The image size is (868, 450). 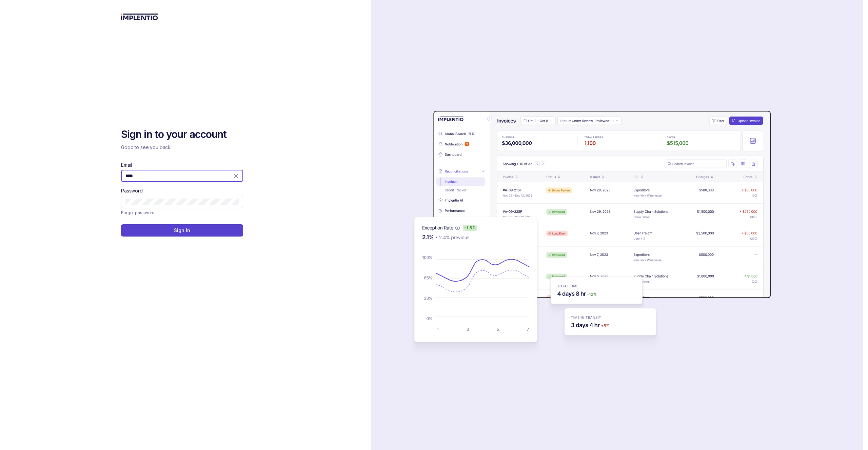 I want to click on button: Sign In, so click(x=182, y=230).